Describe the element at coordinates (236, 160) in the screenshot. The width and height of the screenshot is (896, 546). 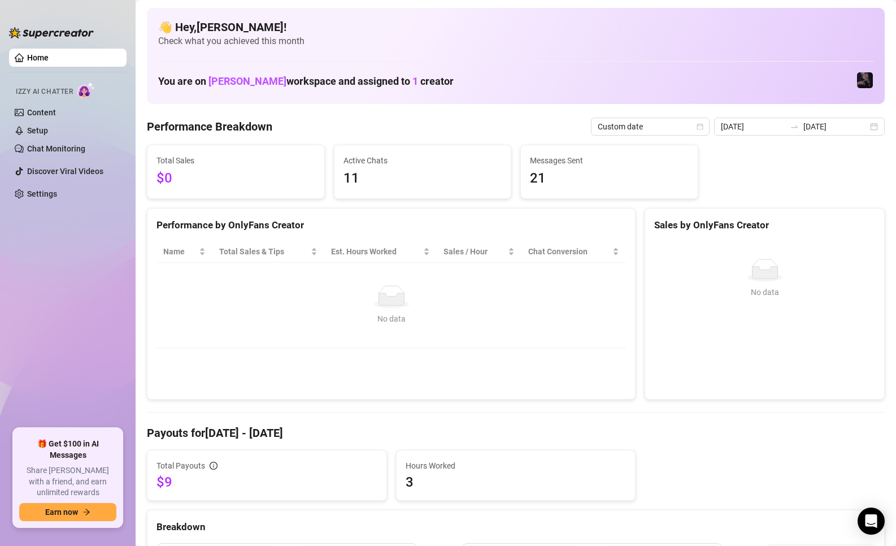
I see `span: Total Sales` at that location.